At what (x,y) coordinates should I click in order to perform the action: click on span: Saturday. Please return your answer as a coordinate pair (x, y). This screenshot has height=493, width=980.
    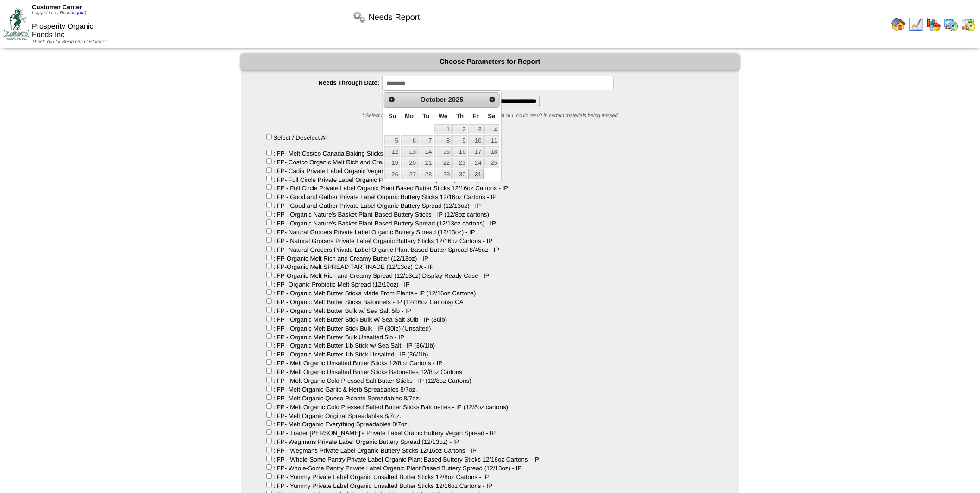
    Looking at the image, I should click on (492, 116).